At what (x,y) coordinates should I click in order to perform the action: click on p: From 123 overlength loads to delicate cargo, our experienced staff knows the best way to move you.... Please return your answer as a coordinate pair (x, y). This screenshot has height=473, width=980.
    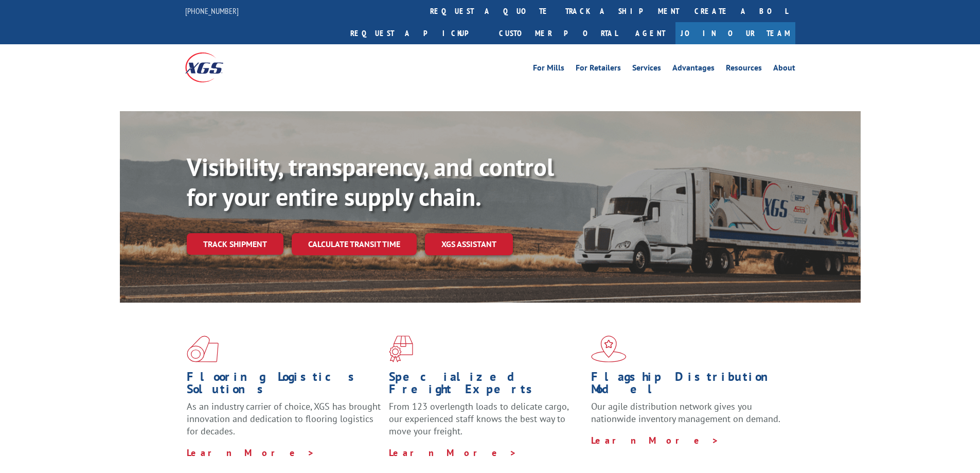
    Looking at the image, I should click on (486, 424).